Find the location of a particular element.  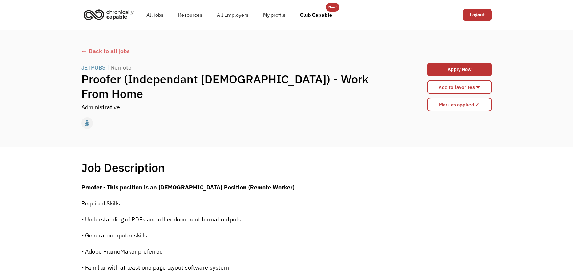

a: Club Capable is located at coordinates (316, 15).